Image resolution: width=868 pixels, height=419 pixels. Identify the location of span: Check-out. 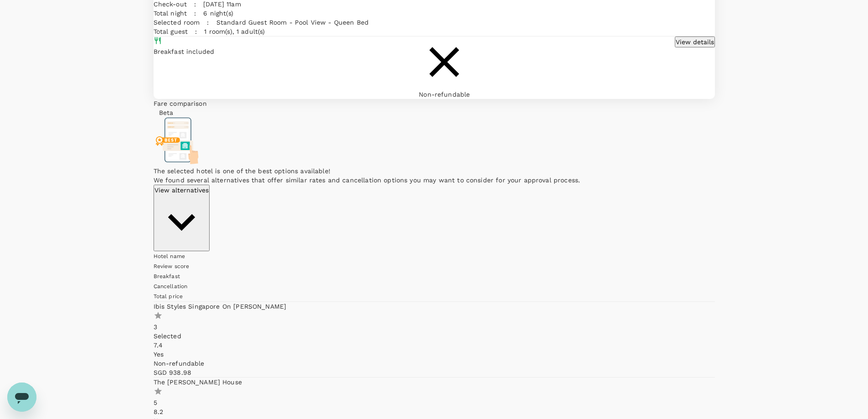
(170, 4).